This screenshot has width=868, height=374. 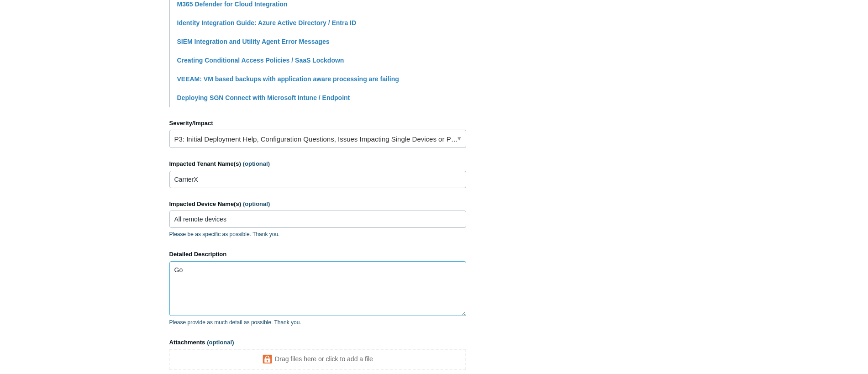 What do you see at coordinates (318, 139) in the screenshot?
I see `a: P3: Initial Deployment Help, Configuration Questions, Issues Impacting Single Devices or Past Out...` at bounding box center [318, 139].